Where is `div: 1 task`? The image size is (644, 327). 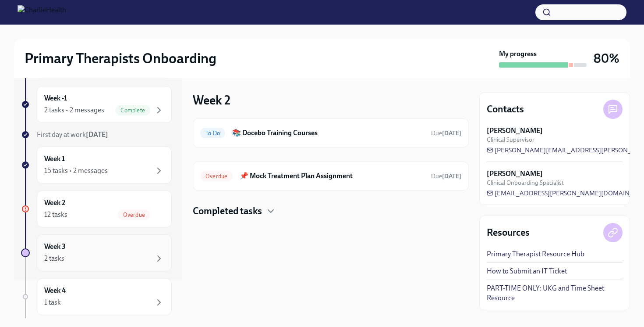
div: 1 task is located at coordinates (53, 302).